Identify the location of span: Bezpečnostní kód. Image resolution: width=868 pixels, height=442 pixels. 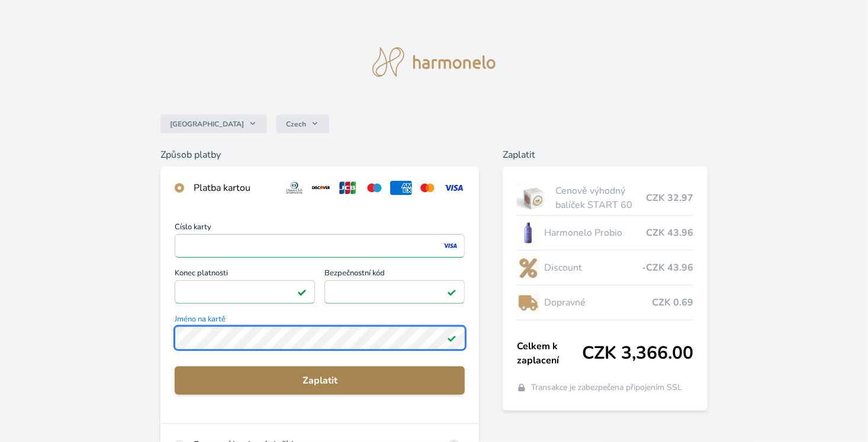
(395, 275).